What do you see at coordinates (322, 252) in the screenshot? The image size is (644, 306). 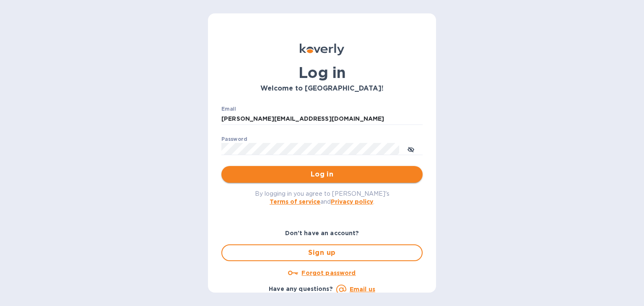 I see `button: Sign up` at bounding box center [322, 252].